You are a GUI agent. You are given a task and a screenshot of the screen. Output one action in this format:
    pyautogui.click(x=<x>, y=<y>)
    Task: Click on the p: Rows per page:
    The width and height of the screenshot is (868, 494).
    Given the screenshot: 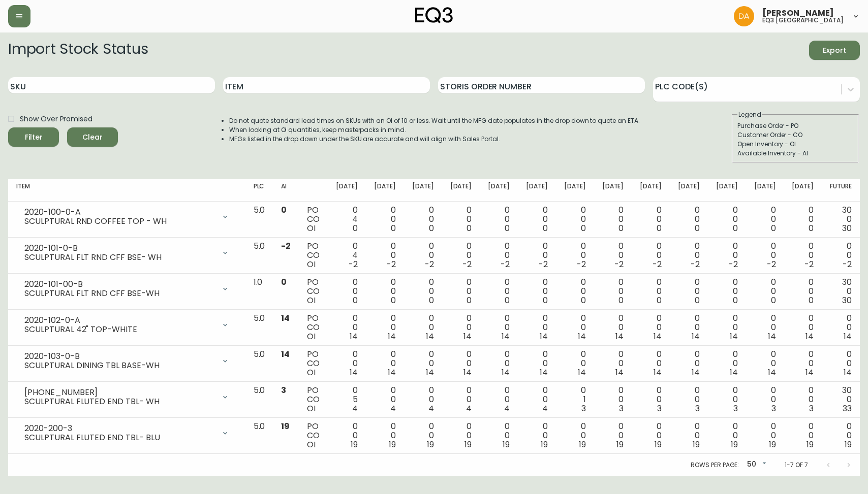 What is the action you would take?
    pyautogui.click(x=714, y=465)
    